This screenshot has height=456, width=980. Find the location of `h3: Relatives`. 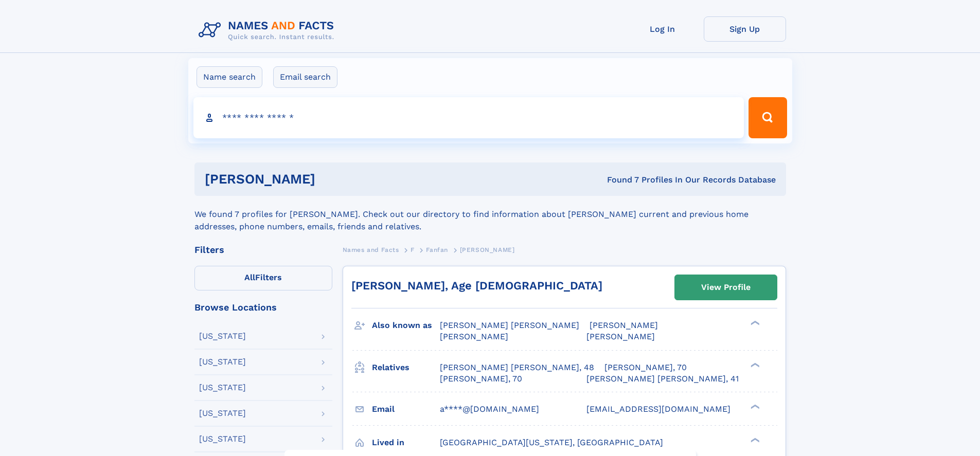

h3: Relatives is located at coordinates (406, 368).